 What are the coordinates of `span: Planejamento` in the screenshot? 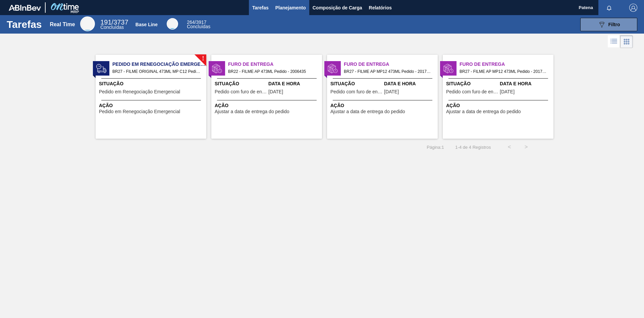 It's located at (291, 8).